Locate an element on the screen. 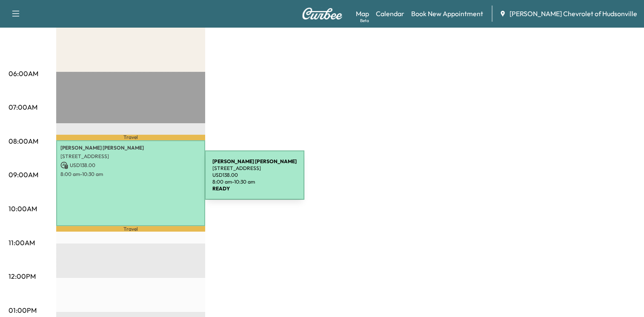 This screenshot has width=644, height=317. img: Curbee Logo is located at coordinates (322, 14).